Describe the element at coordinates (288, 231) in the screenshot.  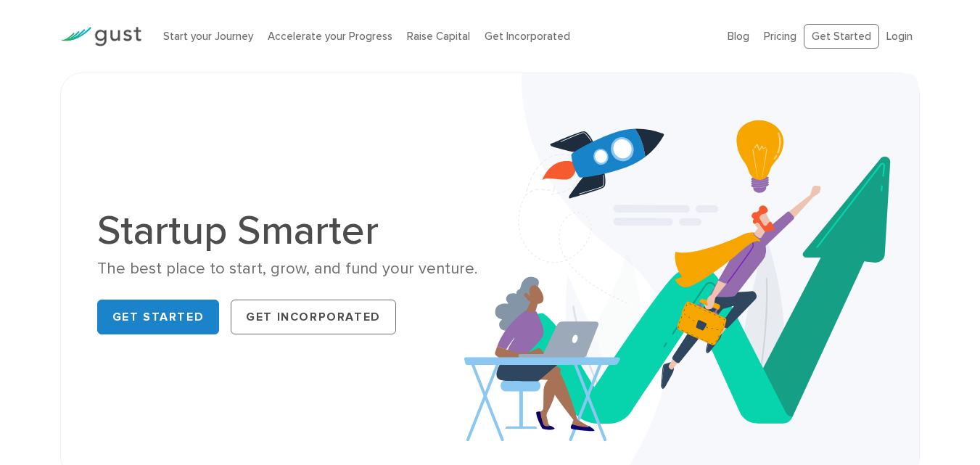
I see `h1: Startup Smarter` at that location.